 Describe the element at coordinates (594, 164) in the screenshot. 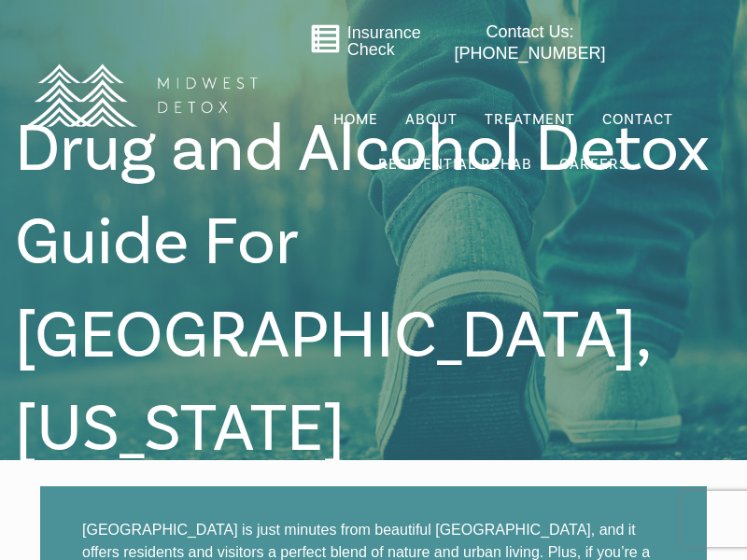

I see `a: Careers` at that location.